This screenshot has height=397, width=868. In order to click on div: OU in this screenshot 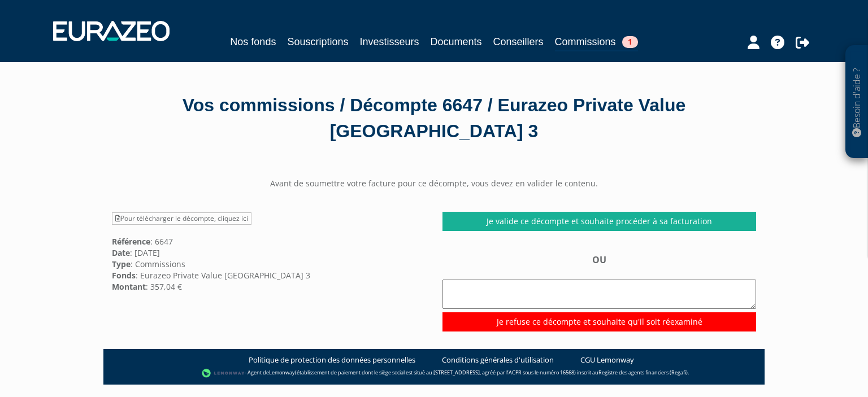, I will do `click(599, 292)`.